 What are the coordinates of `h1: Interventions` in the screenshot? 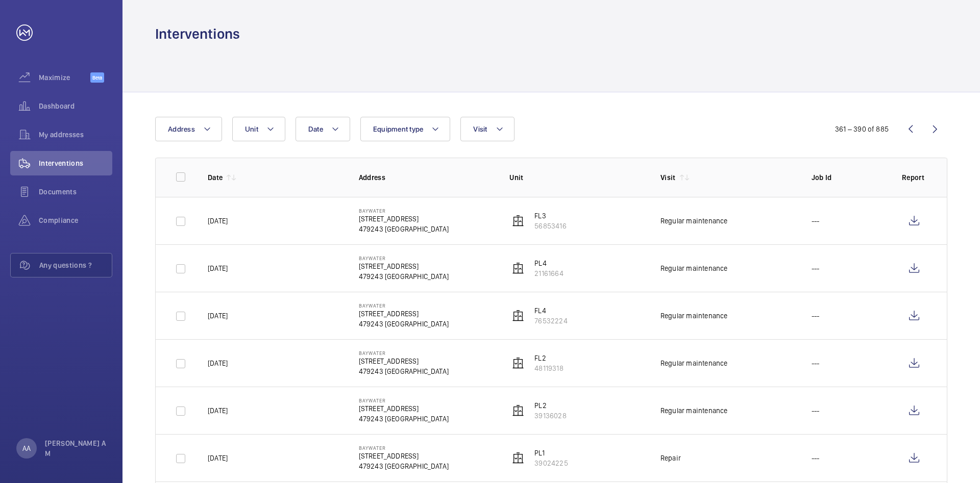 It's located at (198, 34).